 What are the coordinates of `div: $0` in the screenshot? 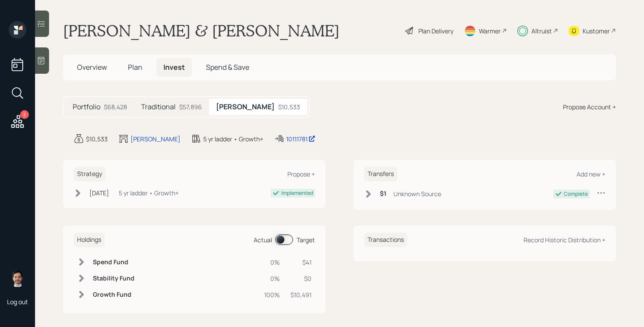 It's located at (301, 278).